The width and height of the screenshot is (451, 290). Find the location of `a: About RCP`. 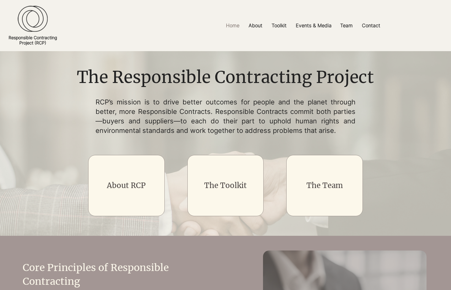

a: About RCP is located at coordinates (126, 185).